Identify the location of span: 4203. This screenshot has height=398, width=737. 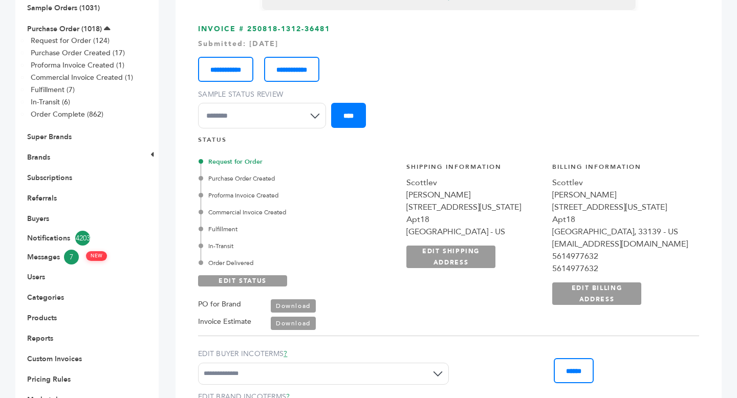
(82, 238).